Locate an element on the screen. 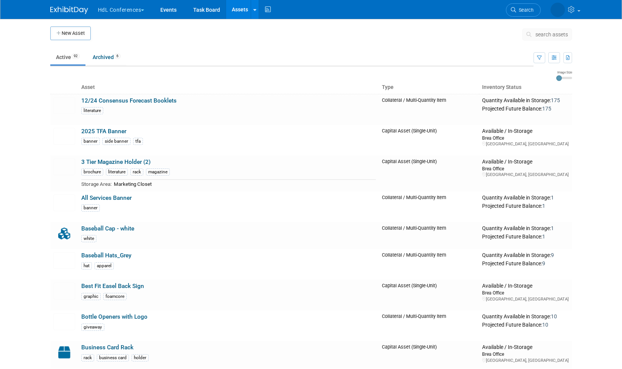  a: Archived6 is located at coordinates (107, 57).